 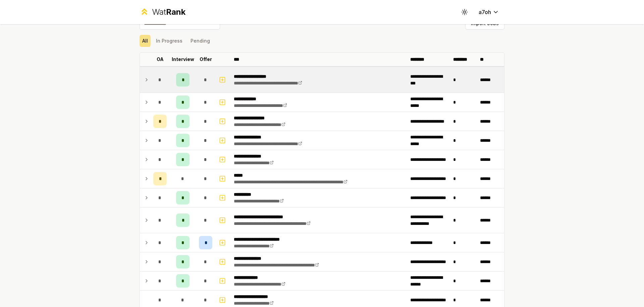 What do you see at coordinates (169, 41) in the screenshot?
I see `button: In Progress` at bounding box center [169, 41].